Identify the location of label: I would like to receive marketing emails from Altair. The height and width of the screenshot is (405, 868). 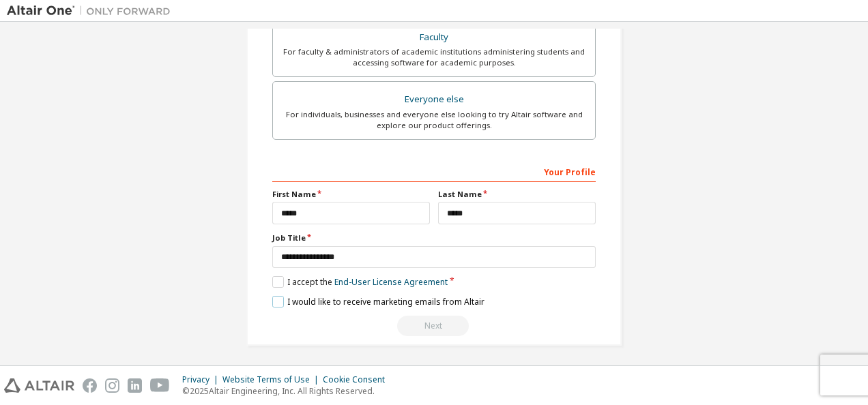
(378, 302).